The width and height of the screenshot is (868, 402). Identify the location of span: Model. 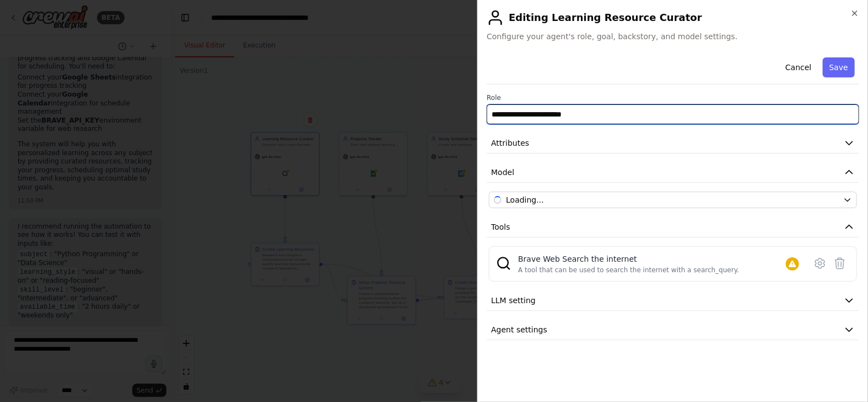
(503, 172).